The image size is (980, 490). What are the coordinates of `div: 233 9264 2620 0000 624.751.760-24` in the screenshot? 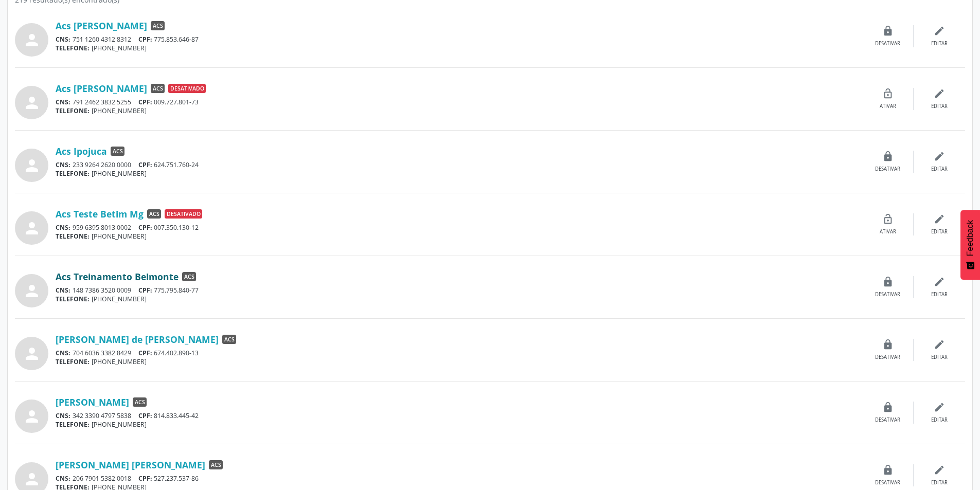 It's located at (459, 165).